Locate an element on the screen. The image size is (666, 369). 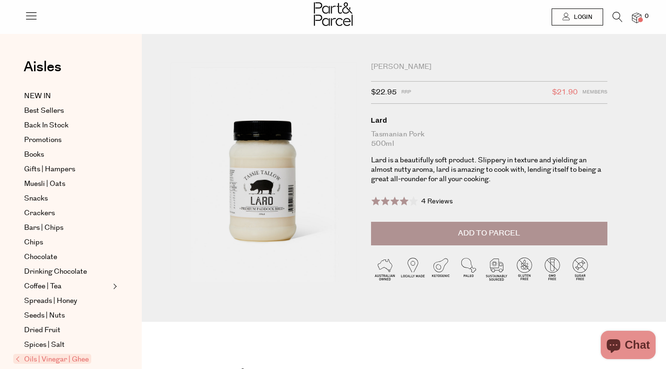
span: Snacks is located at coordinates (36, 199).